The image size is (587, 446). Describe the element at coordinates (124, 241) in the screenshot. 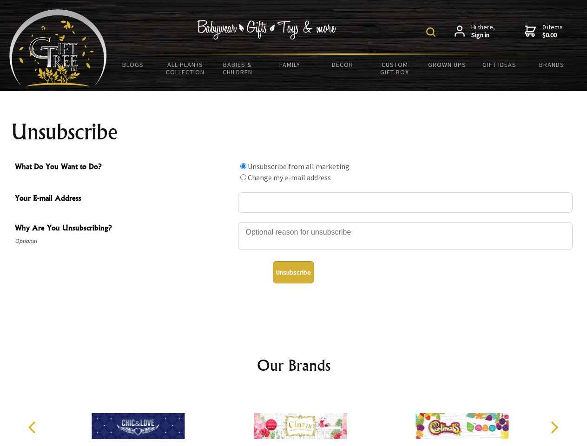

I see `span: Optional` at that location.